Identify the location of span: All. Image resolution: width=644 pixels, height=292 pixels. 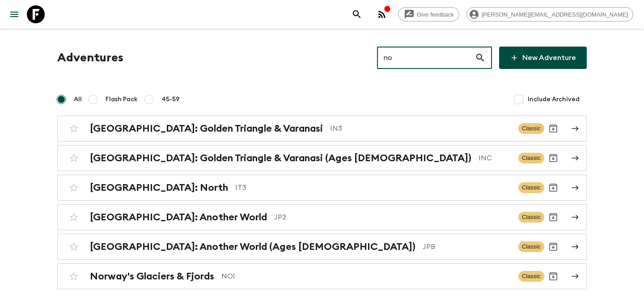
(78, 99).